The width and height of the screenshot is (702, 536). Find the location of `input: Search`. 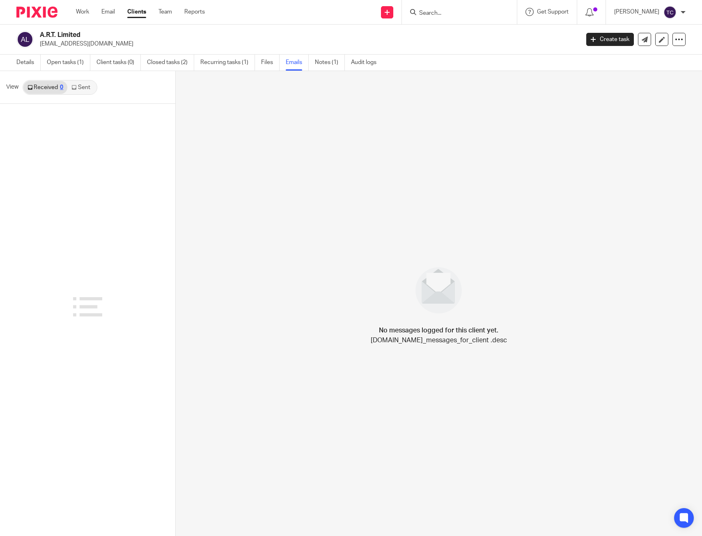

input: Search is located at coordinates (455, 14).